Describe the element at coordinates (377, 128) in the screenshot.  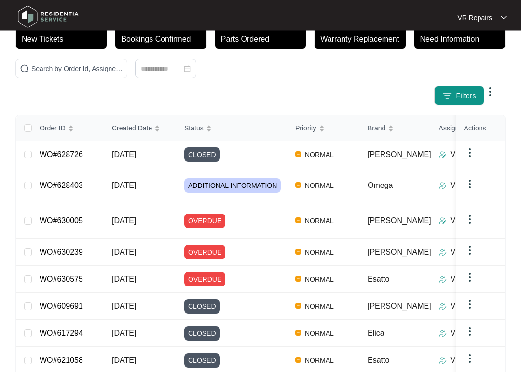
I see `span: Brand` at that location.